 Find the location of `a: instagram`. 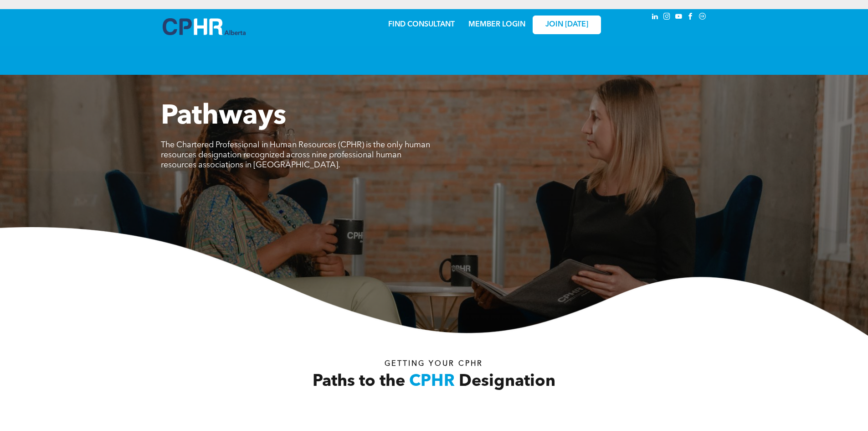

a: instagram is located at coordinates (667, 17).